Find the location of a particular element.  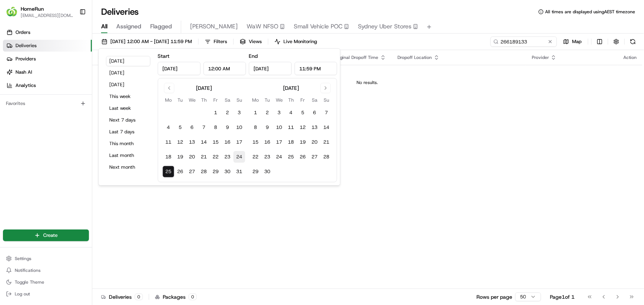

button: Log out is located at coordinates (46, 294).